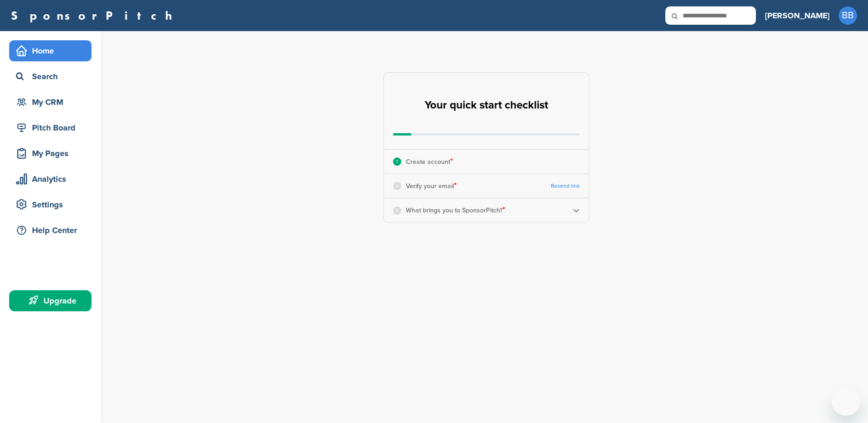  I want to click on div: Upgrade, so click(53, 301).